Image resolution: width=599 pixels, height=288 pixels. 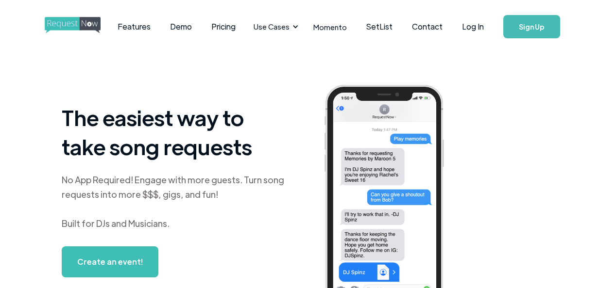 I want to click on a: Momento, so click(x=330, y=27).